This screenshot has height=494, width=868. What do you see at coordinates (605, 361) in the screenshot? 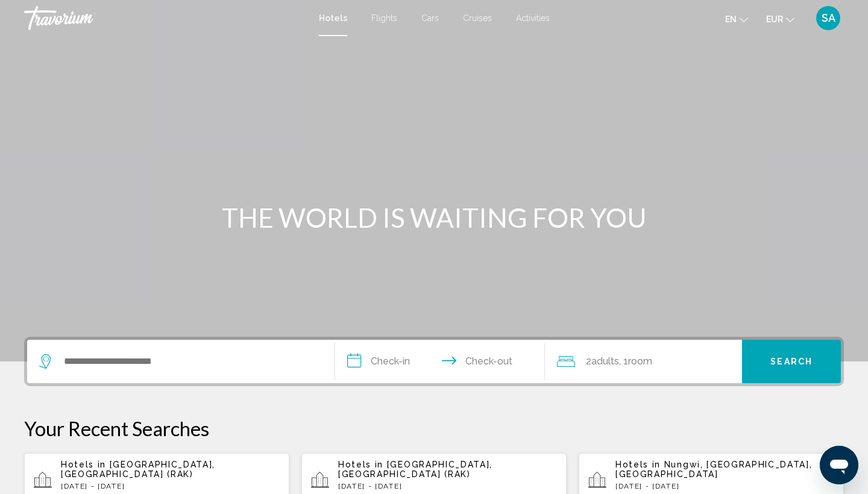
I see `span: Adults` at bounding box center [605, 361].